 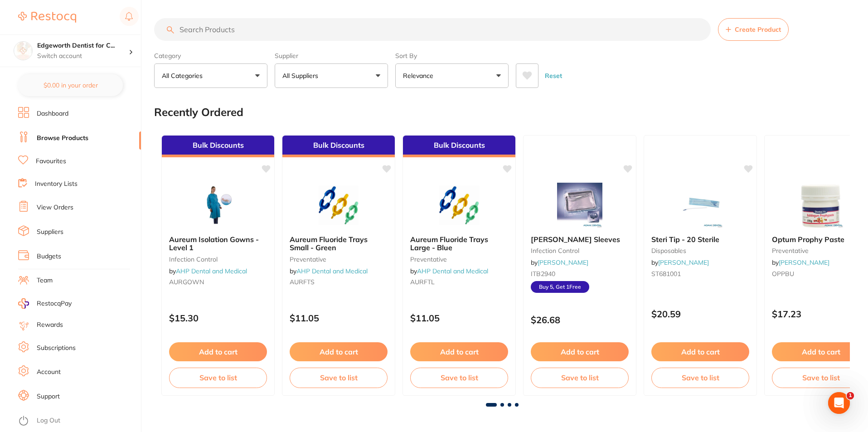 What do you see at coordinates (24, 303) in the screenshot?
I see `img: RestocqPay` at bounding box center [24, 303].